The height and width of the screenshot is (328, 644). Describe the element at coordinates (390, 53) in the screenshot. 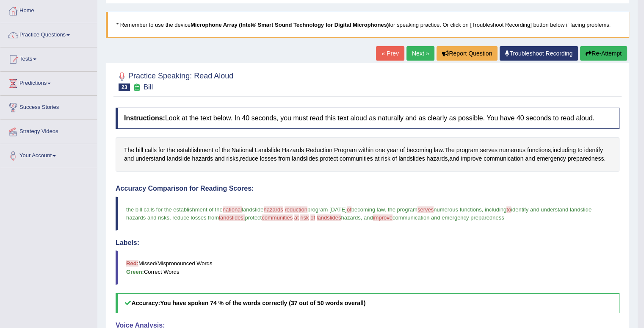

I see `a: « Prev` at that location.